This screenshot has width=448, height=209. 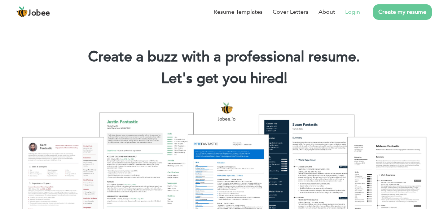 What do you see at coordinates (353, 12) in the screenshot?
I see `a: Login` at bounding box center [353, 12].